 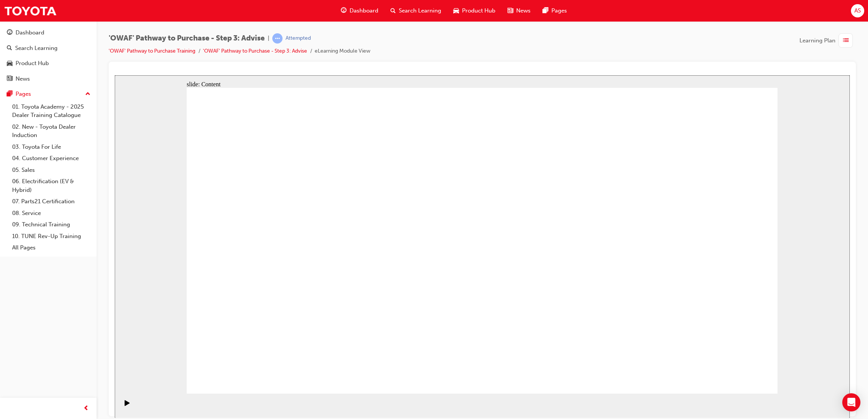 I want to click on a: 04. Customer Experience, so click(x=51, y=158).